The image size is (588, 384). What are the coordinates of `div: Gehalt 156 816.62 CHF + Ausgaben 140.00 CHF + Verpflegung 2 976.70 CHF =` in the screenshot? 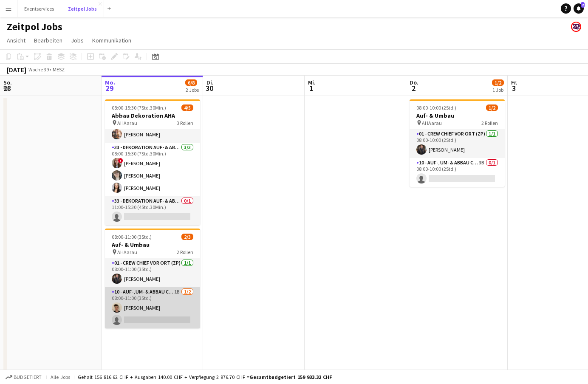 It's located at (205, 377).